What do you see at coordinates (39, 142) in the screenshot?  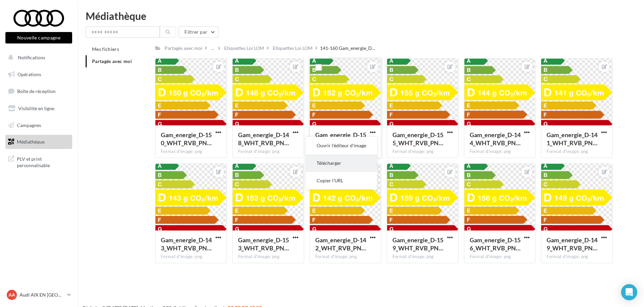 I see `a: Médiathèque` at bounding box center [39, 142].